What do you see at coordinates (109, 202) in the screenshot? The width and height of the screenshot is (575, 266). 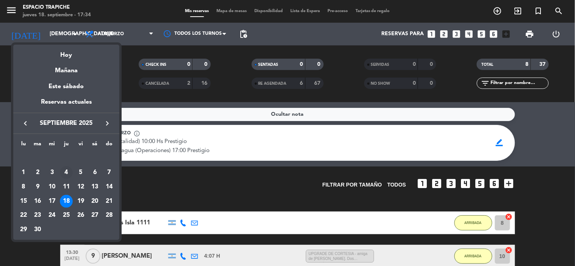 I see `div: 21` at bounding box center [109, 202].